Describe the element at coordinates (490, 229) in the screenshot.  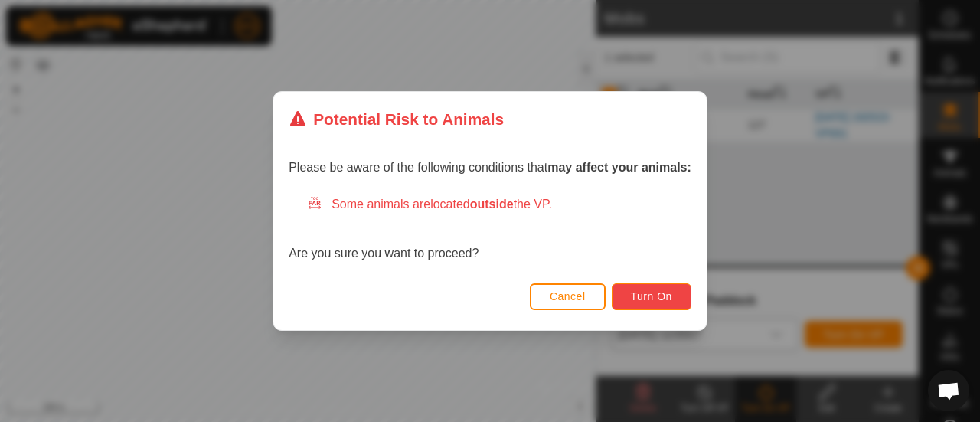
I see `div: Are you sure you want to proceed?` at that location.